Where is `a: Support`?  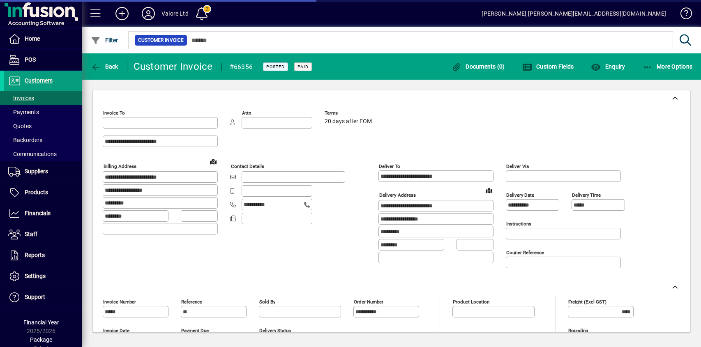
a: Support is located at coordinates (43, 297).